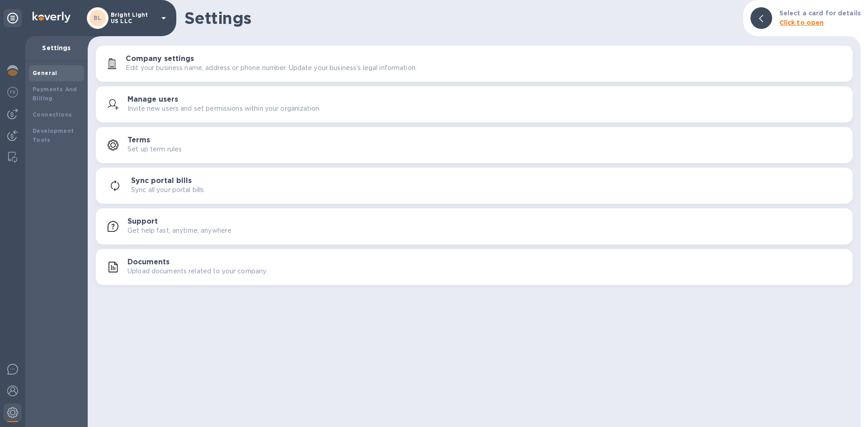 The width and height of the screenshot is (868, 427). I want to click on p: Edit your business name, address or phone number. Update your business's legal information., so click(271, 68).